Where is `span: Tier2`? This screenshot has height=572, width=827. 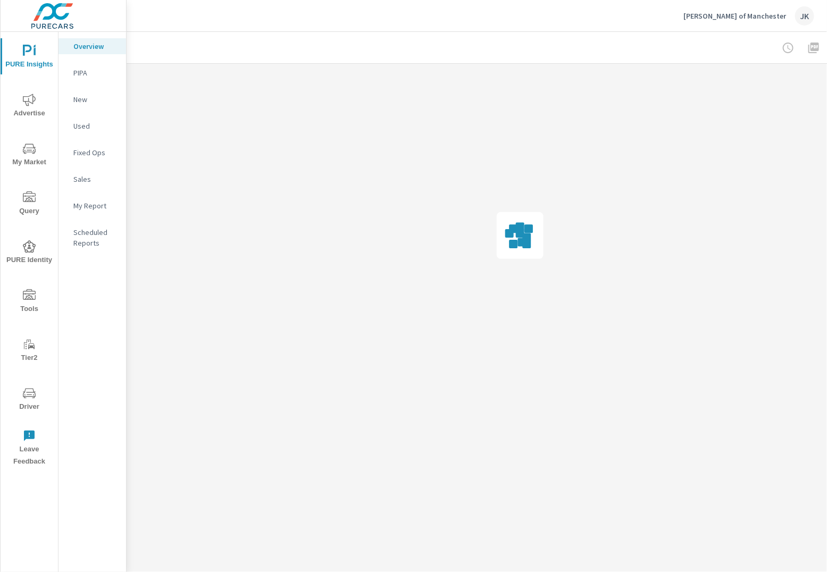 span: Tier2 is located at coordinates (29, 351).